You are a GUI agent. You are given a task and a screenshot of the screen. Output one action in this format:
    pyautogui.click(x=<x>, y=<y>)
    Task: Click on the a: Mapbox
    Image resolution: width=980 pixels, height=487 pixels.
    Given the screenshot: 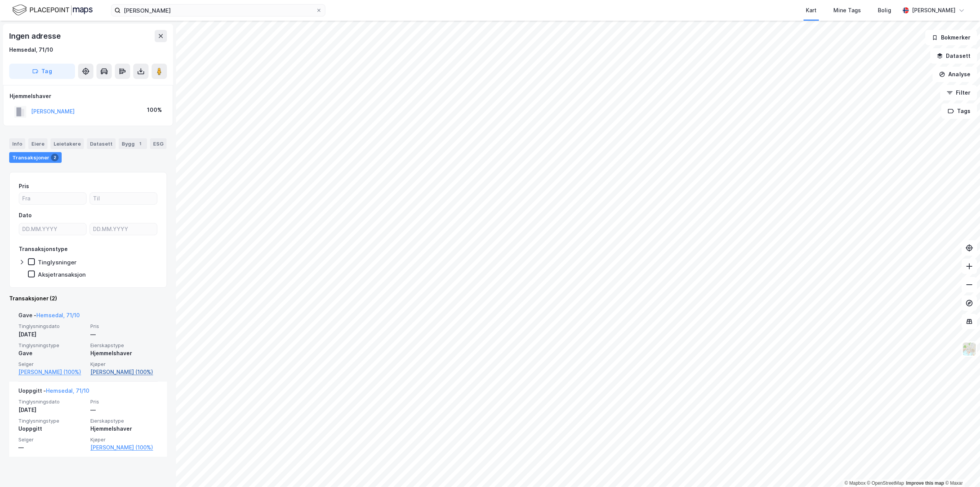 What is the action you would take?
    pyautogui.click(x=855, y=483)
    